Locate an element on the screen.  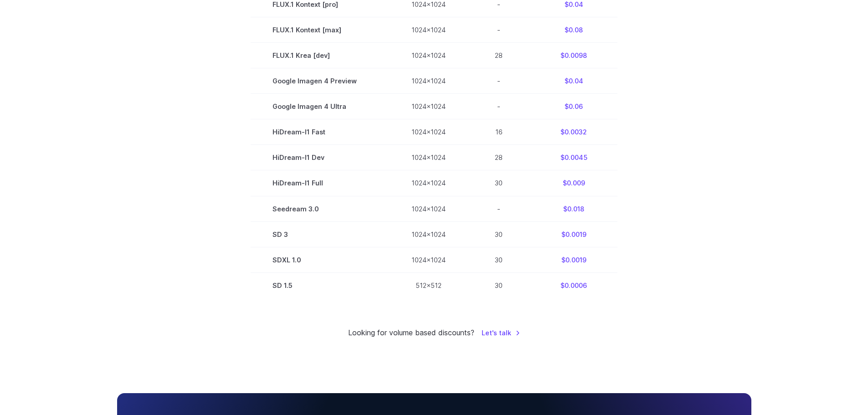
td: SDXL 1.0 is located at coordinates (320, 259).